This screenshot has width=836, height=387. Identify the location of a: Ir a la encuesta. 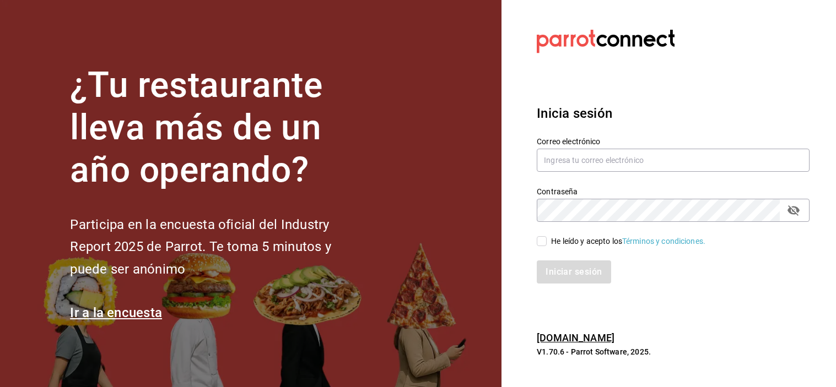
(116, 313).